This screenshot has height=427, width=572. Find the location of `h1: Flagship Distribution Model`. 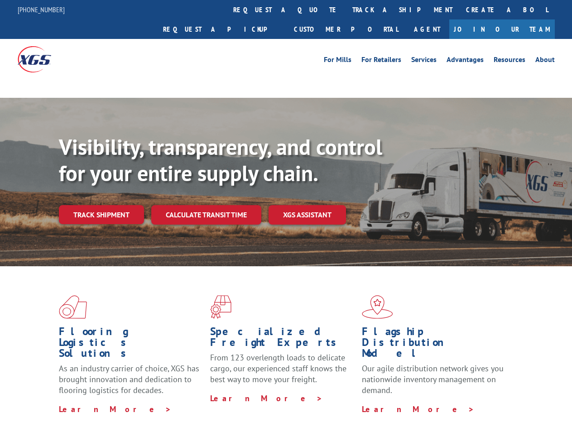

h1: Flagship Distribution Model is located at coordinates (434, 345).